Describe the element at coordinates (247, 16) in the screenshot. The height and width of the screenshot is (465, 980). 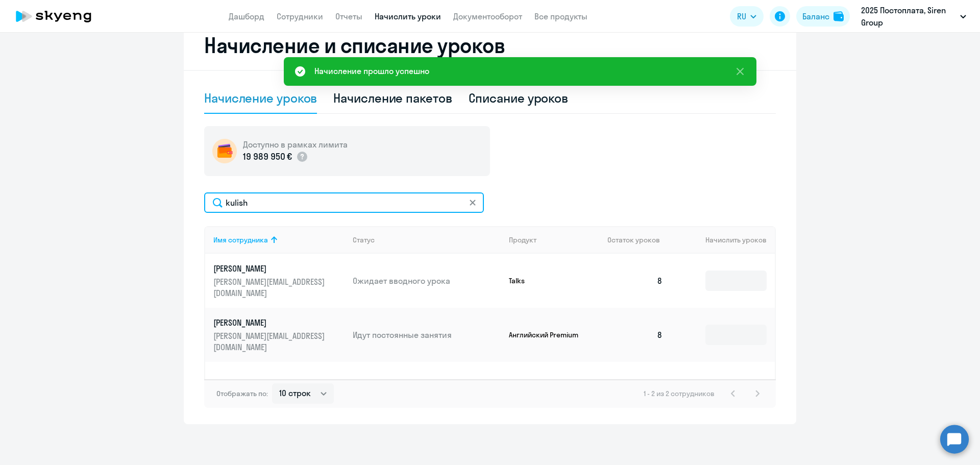
I see `a: Дашборд` at that location.